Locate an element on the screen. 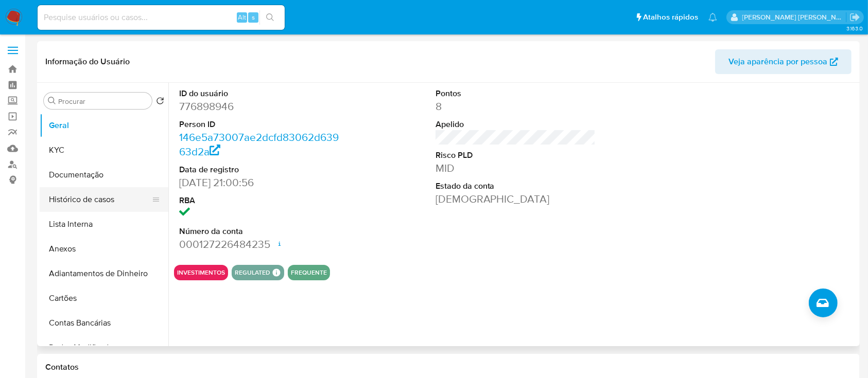  button: search-icon is located at coordinates (269, 18).